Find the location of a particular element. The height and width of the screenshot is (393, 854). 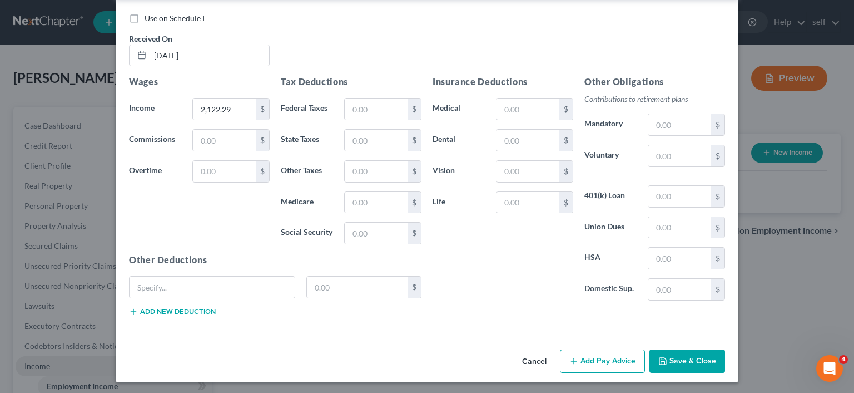

button: Add new deduction is located at coordinates (172, 311).